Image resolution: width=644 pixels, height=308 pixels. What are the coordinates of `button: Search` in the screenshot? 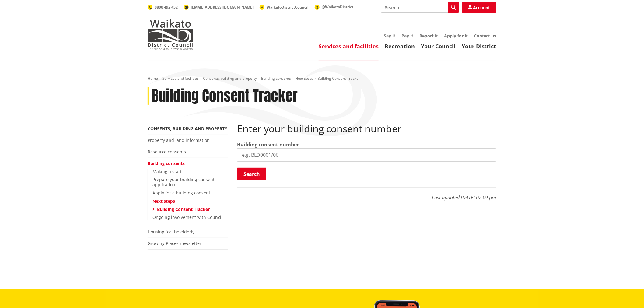 It's located at (252, 174).